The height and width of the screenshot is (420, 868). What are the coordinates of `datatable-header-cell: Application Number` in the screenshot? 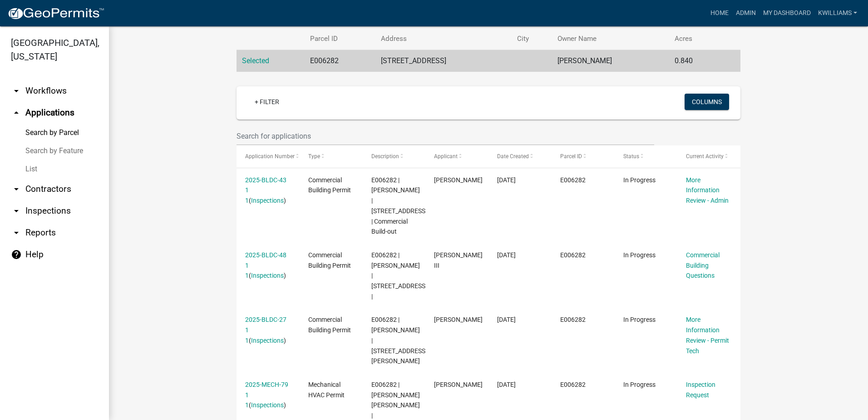 It's located at (268, 156).